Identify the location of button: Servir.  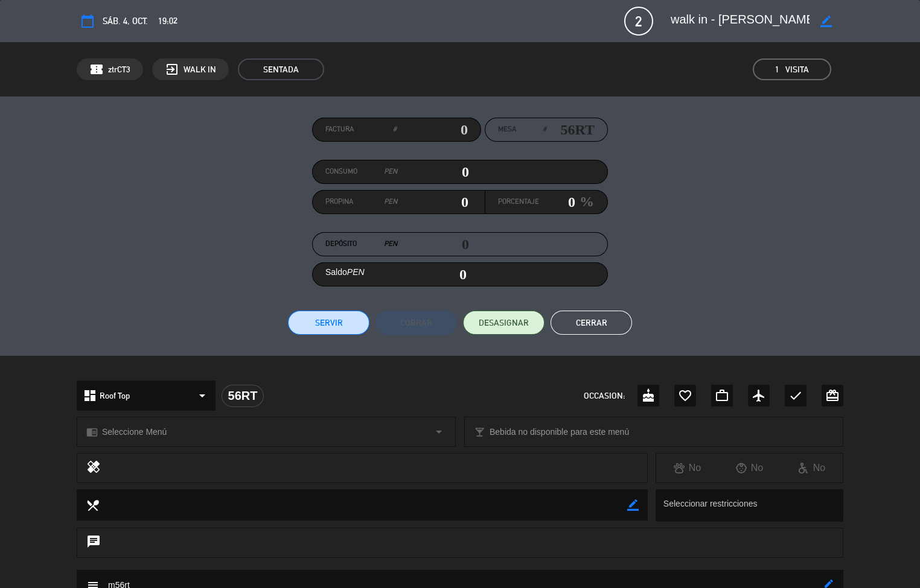
(328, 322).